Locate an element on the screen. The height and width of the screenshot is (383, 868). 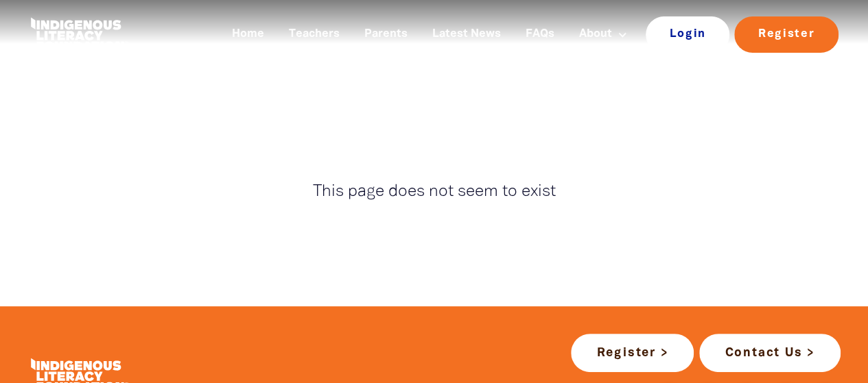
a: Register is located at coordinates (786, 35).